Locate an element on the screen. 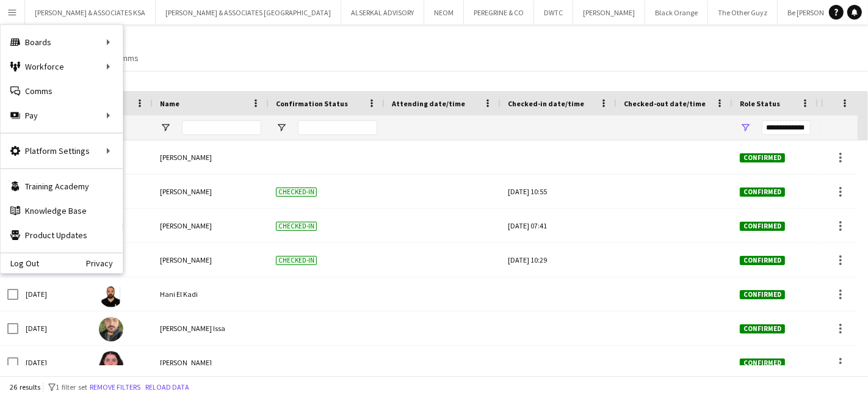 Image resolution: width=868 pixels, height=397 pixels. button: DWTC is located at coordinates (554, 12).